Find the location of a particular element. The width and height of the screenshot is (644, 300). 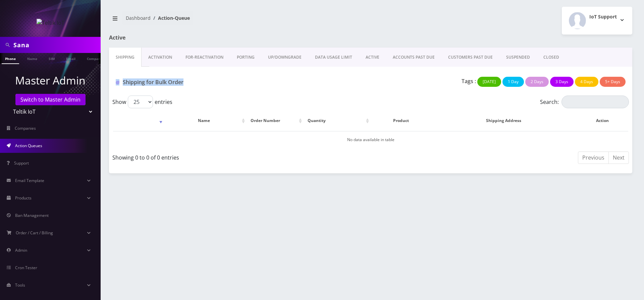

nav: breadcrumb is located at coordinates (237, 21).